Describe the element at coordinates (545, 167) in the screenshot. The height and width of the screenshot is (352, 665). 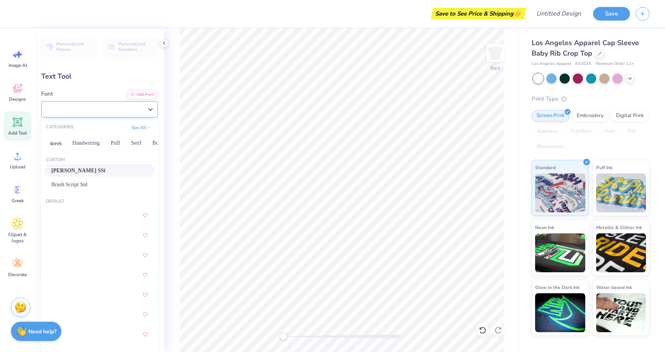
I see `span: Standard` at that location.